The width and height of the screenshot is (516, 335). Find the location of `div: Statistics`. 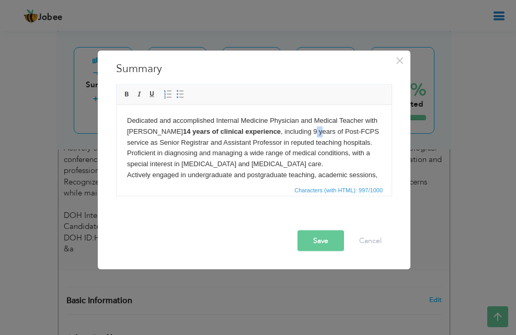

div: Statistics is located at coordinates (339, 190).